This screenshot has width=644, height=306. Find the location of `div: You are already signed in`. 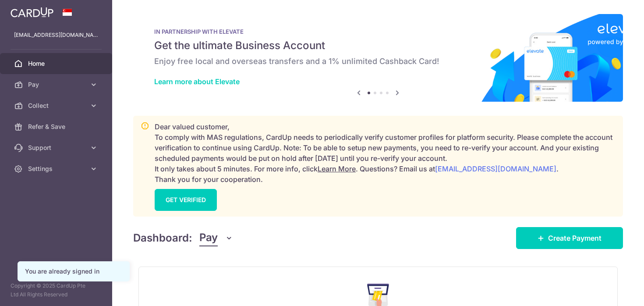

div: You are already signed in is located at coordinates (73, 271).